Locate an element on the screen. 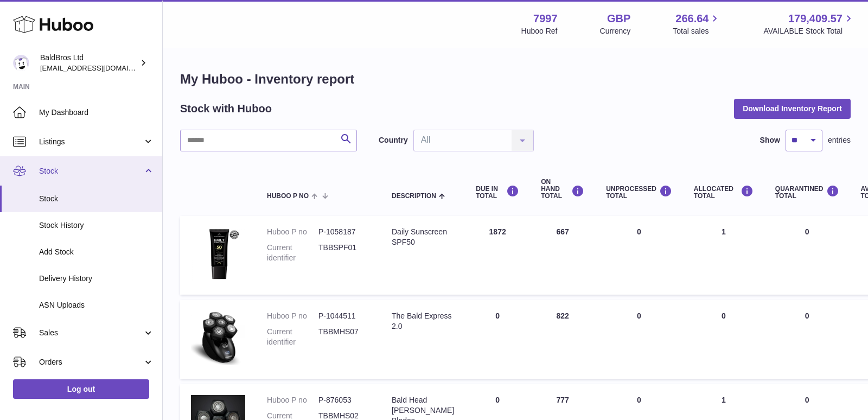 Image resolution: width=868 pixels, height=420 pixels. span: Listings is located at coordinates (91, 142).